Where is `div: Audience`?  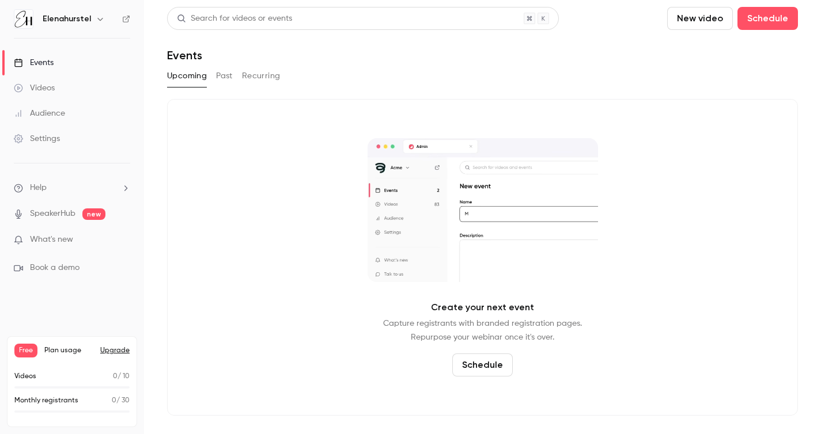 div: Audience is located at coordinates (39, 113).